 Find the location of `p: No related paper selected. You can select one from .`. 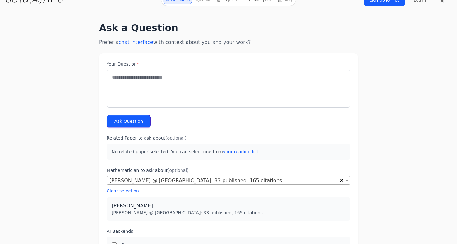

p: No related paper selected. You can select one from . is located at coordinates (228, 152).